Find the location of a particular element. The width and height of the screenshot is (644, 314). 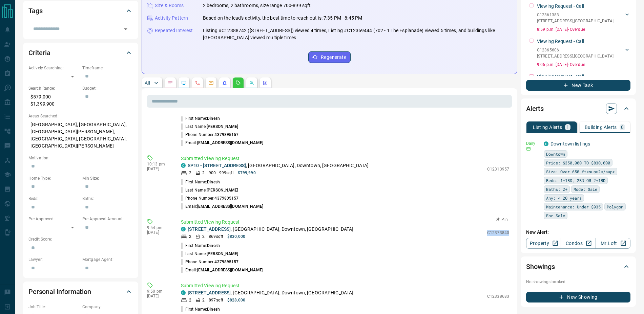

div: Personal Information is located at coordinates (80, 292).